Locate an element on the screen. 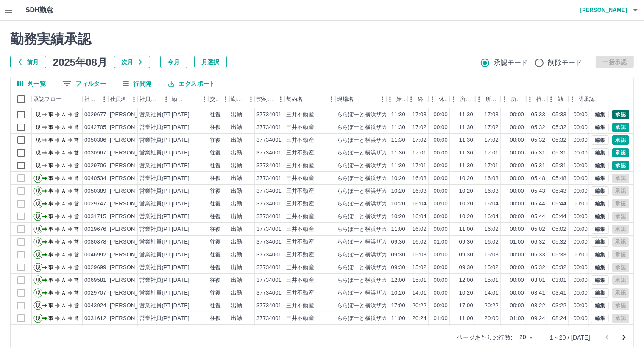 The height and width of the screenshot is (351, 644). div: 0029706 is located at coordinates (95, 166).